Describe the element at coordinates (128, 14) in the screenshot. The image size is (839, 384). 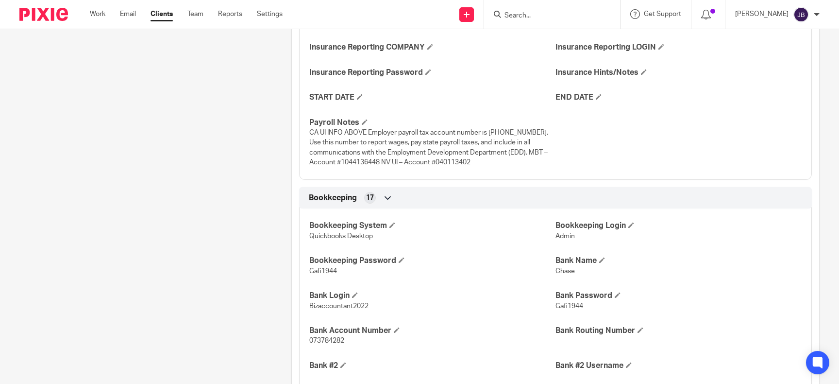
I see `a: Email` at that location.